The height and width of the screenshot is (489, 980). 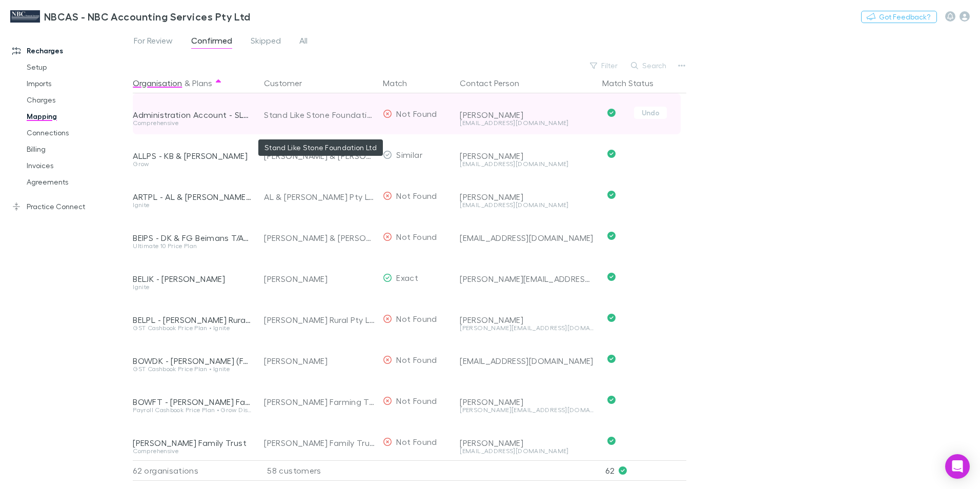 I want to click on span: Similar, so click(x=409, y=154).